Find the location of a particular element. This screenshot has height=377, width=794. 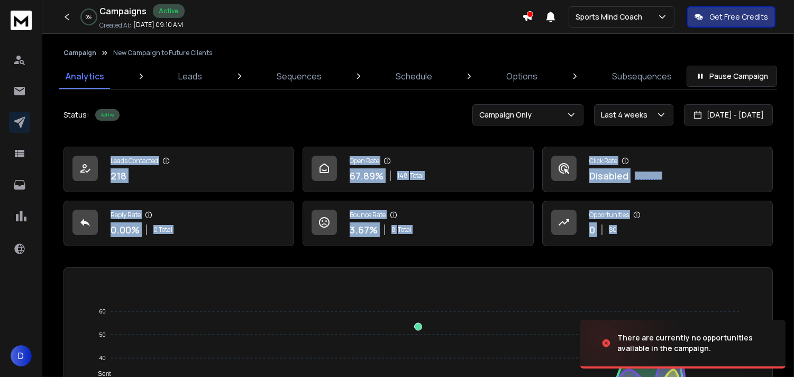

img: image is located at coordinates (634, 343).